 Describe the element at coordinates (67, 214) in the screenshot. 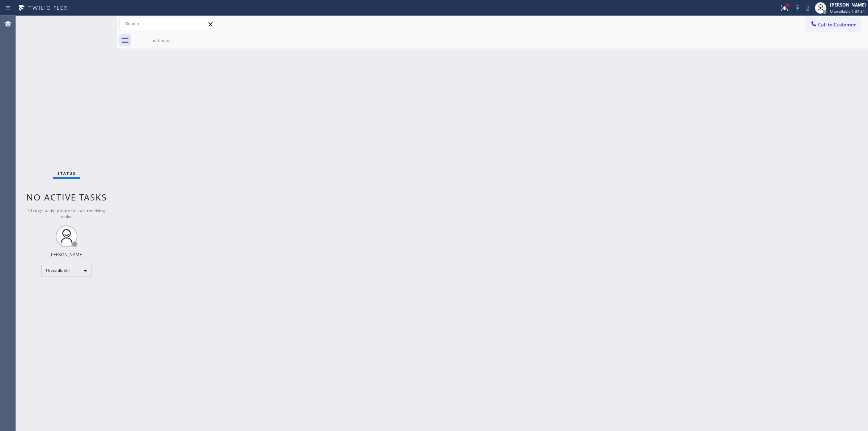

I see `span: Change activity state to start receiving tasks.` at that location.